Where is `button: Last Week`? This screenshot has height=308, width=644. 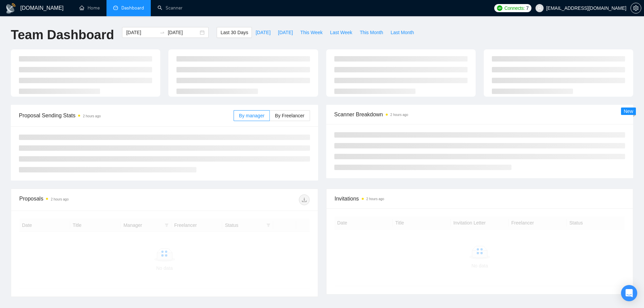 button: Last Week is located at coordinates (341, 32).